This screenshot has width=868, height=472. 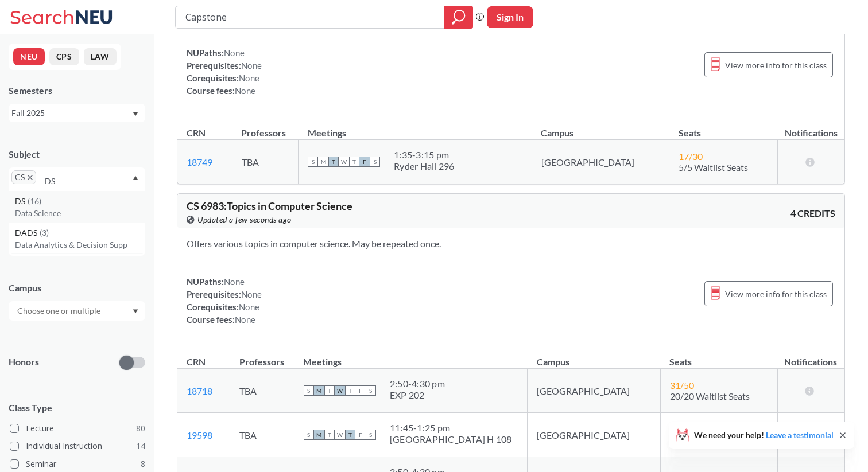 I want to click on div: Fall 2025, so click(x=71, y=113).